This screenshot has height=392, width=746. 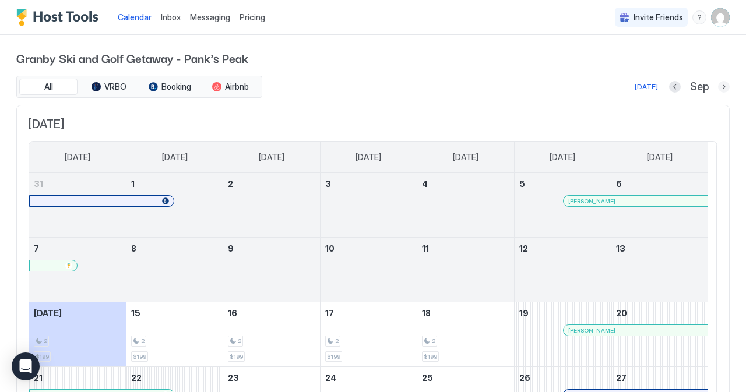 What do you see at coordinates (78, 270) in the screenshot?
I see `td: September 7, 2025` at bounding box center [78, 270].